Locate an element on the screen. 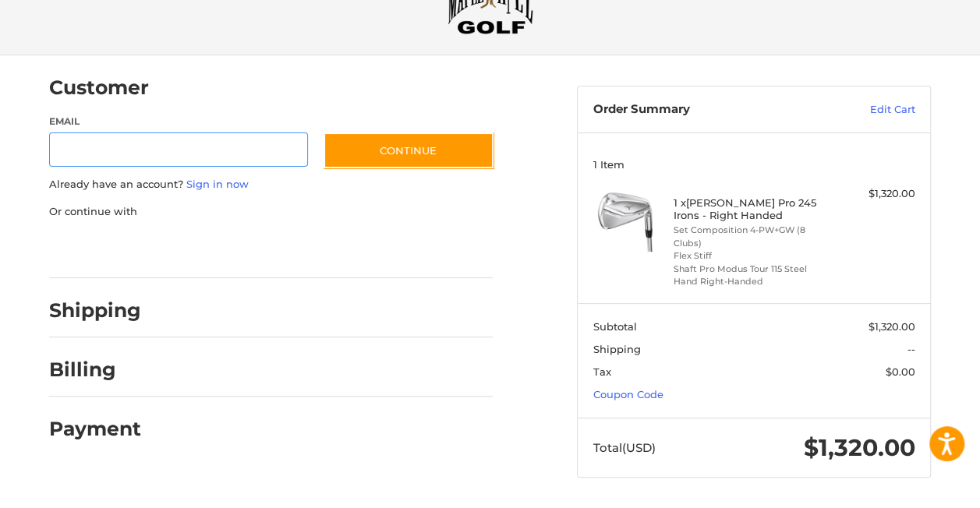  div: $1,320.00 is located at coordinates (874, 194).